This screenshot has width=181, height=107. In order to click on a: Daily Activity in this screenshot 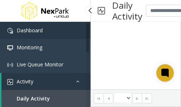, I will do `click(46, 98)`.